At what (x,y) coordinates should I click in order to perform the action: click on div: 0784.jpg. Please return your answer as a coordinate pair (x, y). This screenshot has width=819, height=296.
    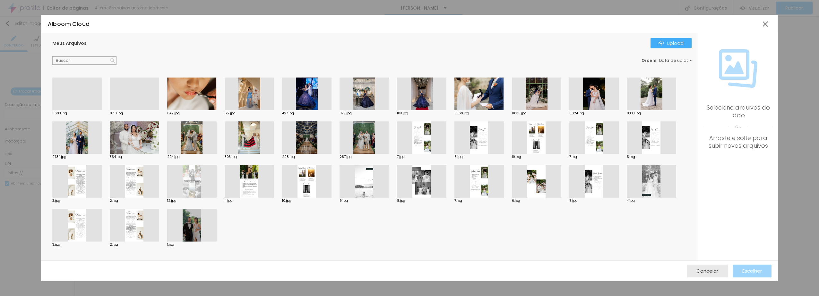
    Looking at the image, I should click on (77, 157).